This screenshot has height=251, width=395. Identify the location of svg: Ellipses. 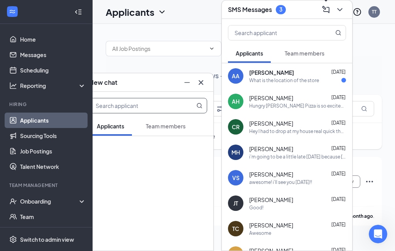
(370, 182).